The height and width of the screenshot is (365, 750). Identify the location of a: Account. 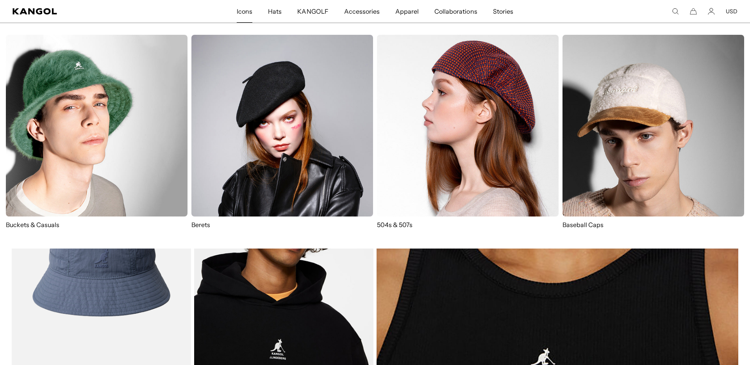
(712, 11).